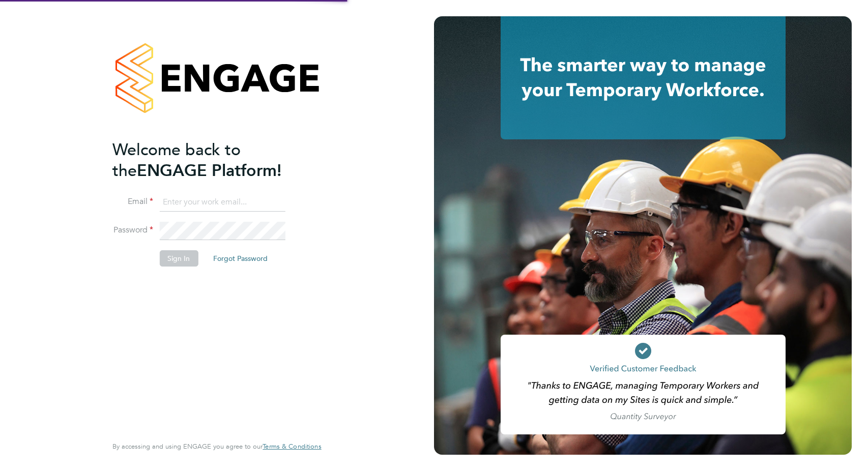  What do you see at coordinates (177, 160) in the screenshot?
I see `span: Welcome back to the` at bounding box center [177, 160].